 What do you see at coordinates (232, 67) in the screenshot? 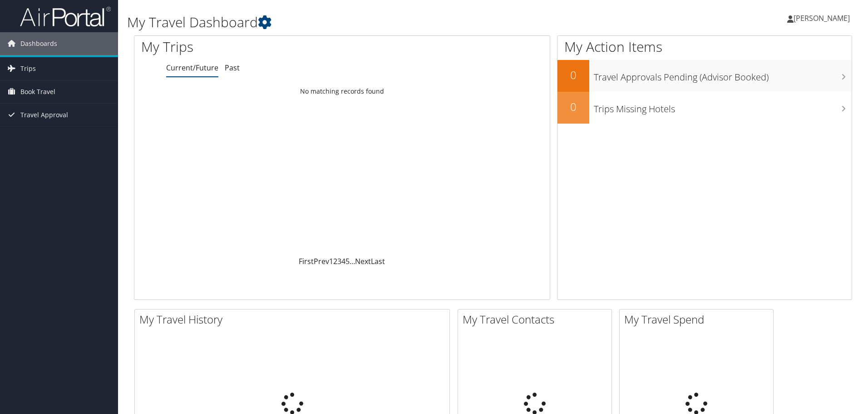
I see `a: Past` at bounding box center [232, 67].